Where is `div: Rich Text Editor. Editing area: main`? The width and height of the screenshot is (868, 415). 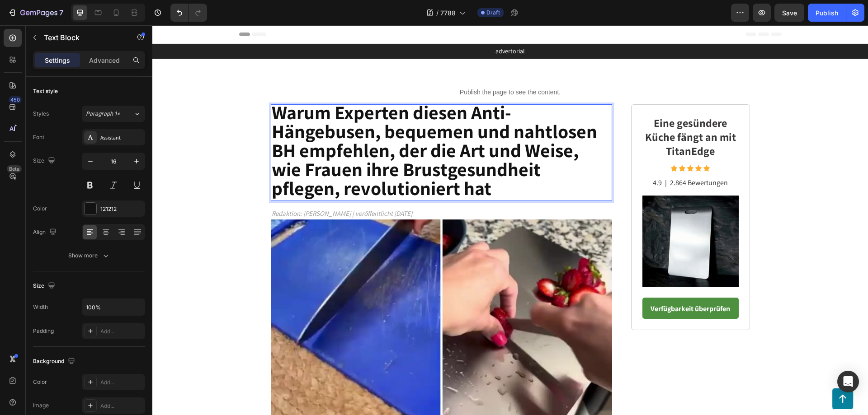 div: Rich Text Editor. Editing area: main is located at coordinates (290, 128).